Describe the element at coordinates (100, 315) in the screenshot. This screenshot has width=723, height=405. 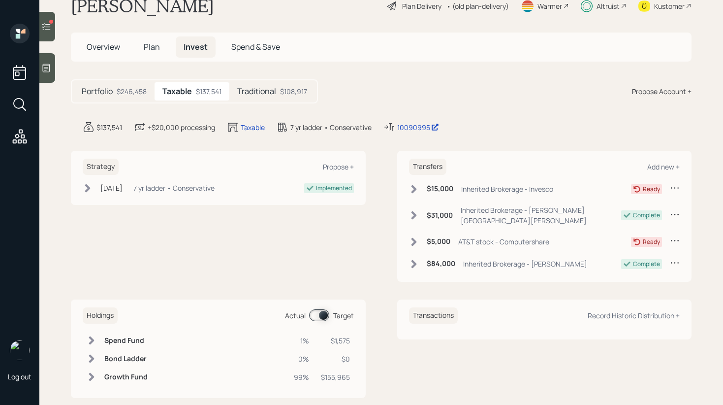
I see `h6: Holdings` at that location.